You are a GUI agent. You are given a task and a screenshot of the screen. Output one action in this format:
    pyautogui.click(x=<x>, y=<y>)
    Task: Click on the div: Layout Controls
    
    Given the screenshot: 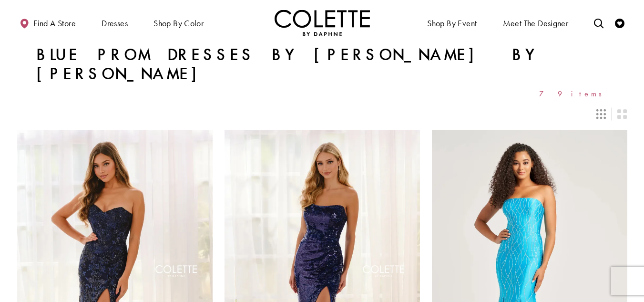 What is the action you would take?
    pyautogui.click(x=323, y=114)
    